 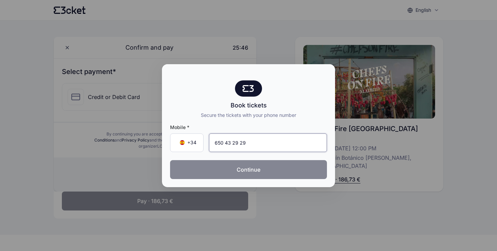 What do you see at coordinates (248, 115) in the screenshot?
I see `div: Secure the tickets with your phone number` at bounding box center [248, 115].